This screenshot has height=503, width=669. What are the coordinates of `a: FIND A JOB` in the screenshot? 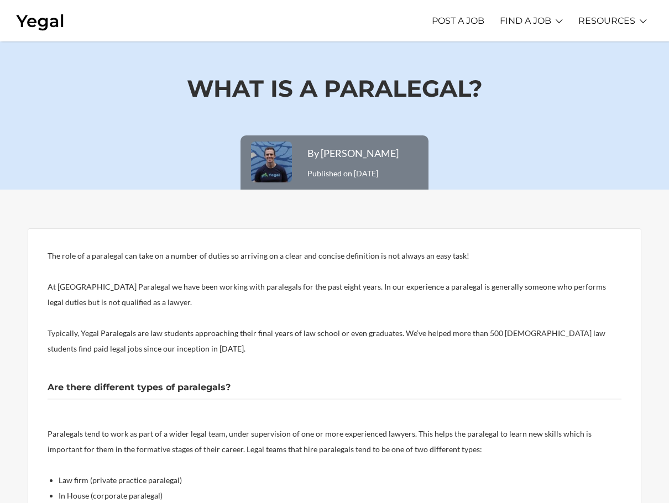 It's located at (525, 20).